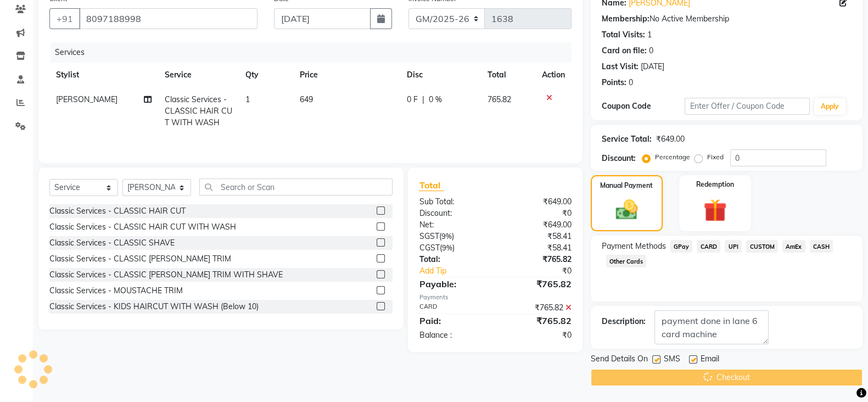 This screenshot has width=868, height=402. Describe the element at coordinates (627, 261) in the screenshot. I see `span: Other Cards` at that location.